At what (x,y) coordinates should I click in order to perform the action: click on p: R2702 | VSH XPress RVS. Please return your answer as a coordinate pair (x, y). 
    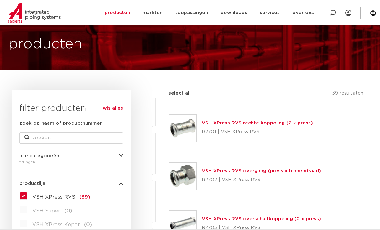
    Looking at the image, I should click on (262, 180).